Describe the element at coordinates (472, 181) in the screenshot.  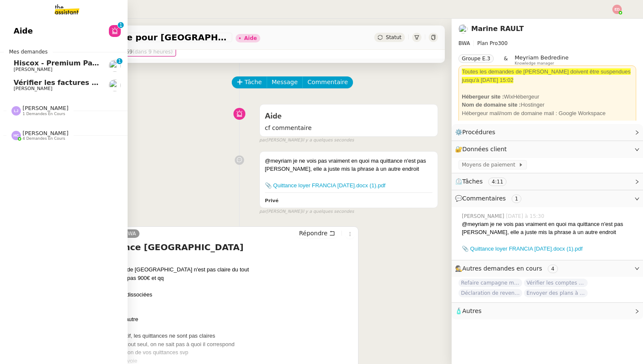
I see `span: Tâches` at that location.